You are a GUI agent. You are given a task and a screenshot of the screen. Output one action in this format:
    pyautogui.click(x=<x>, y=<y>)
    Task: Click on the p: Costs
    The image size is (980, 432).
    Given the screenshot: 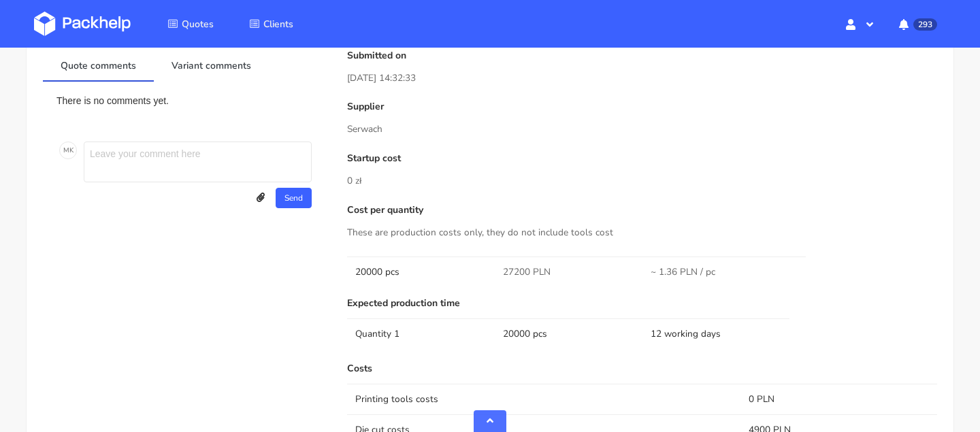 What is the action you would take?
    pyautogui.click(x=642, y=369)
    